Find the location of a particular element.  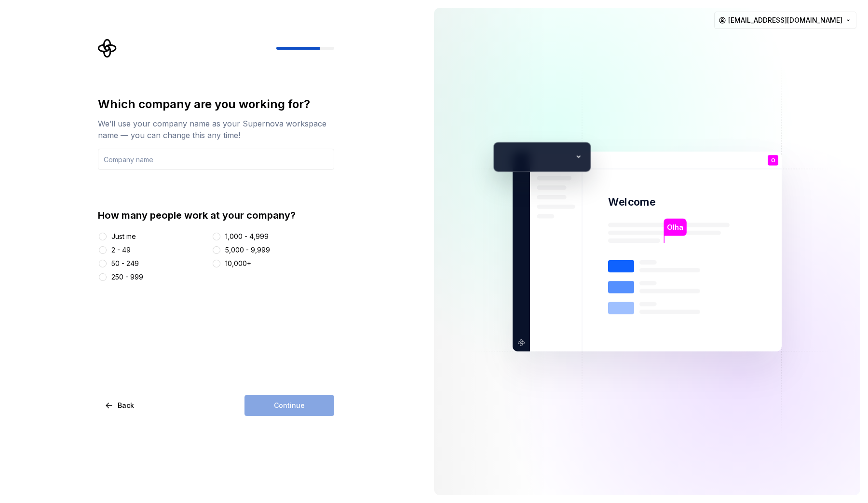

div: We’ll use your company name as your Supernova workspace name — you can change this any time! is located at coordinates (216, 130).